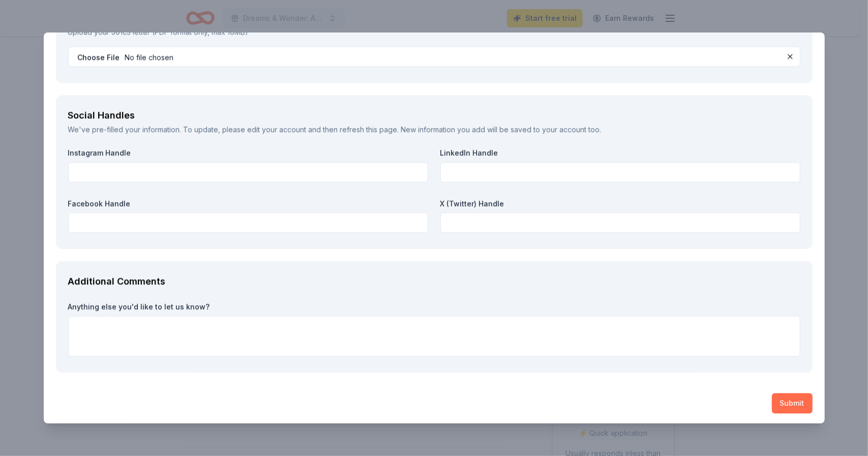 The width and height of the screenshot is (868, 456). I want to click on div: Additional Comments, so click(434, 281).